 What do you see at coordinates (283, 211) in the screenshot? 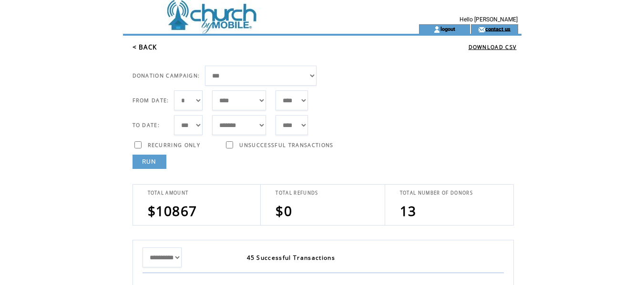
I see `span: $0` at bounding box center [283, 211].